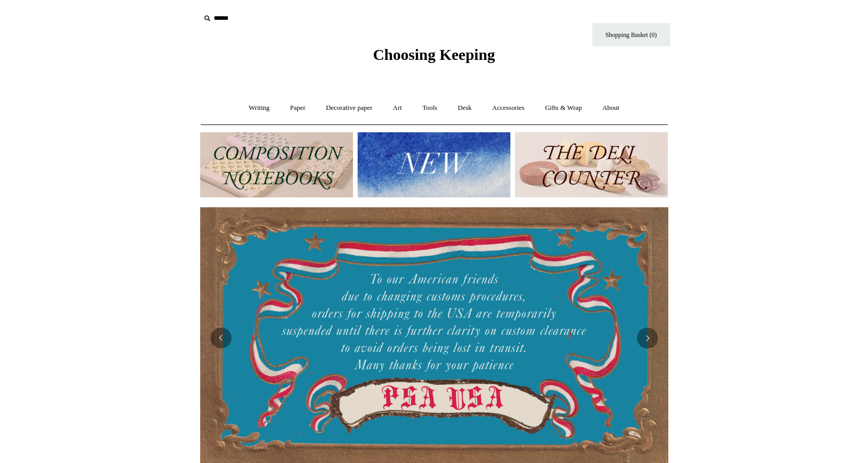 This screenshot has height=463, width=868. What do you see at coordinates (397, 108) in the screenshot?
I see `a: Art` at bounding box center [397, 108].